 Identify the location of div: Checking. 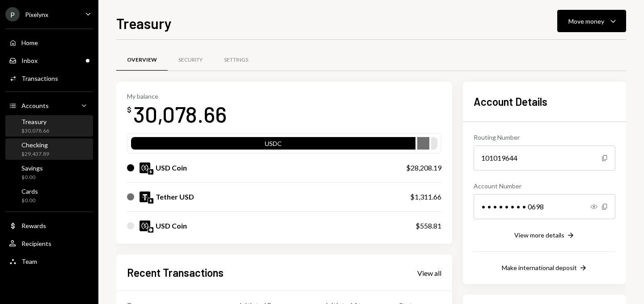
(35, 145).